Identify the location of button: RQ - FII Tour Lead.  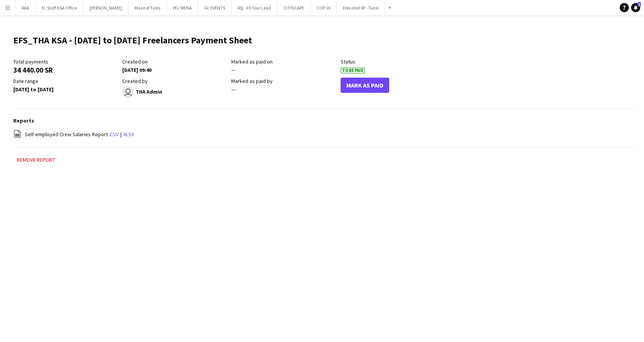
(255, 8).